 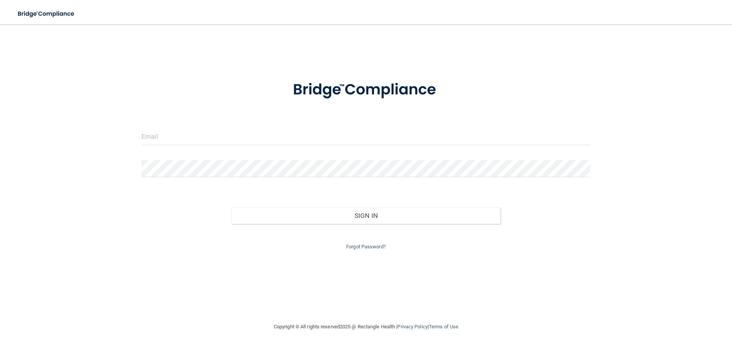 I want to click on button: Sign In, so click(x=366, y=216).